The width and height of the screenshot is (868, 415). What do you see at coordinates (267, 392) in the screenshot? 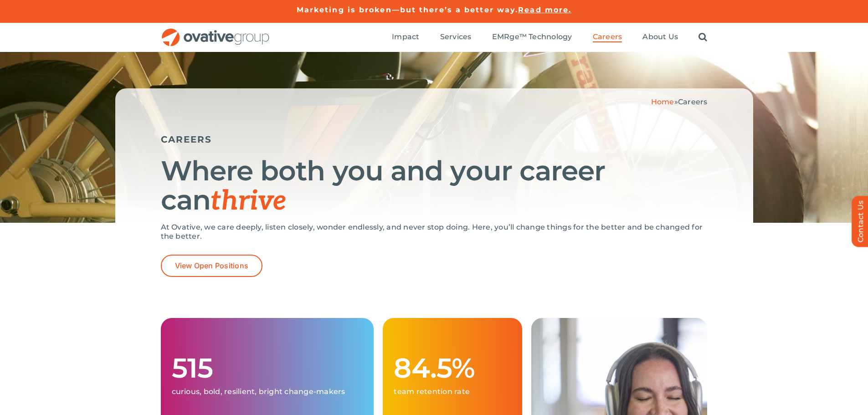
I see `p: curious, bold, resilient, bright change-makers` at bounding box center [267, 392].